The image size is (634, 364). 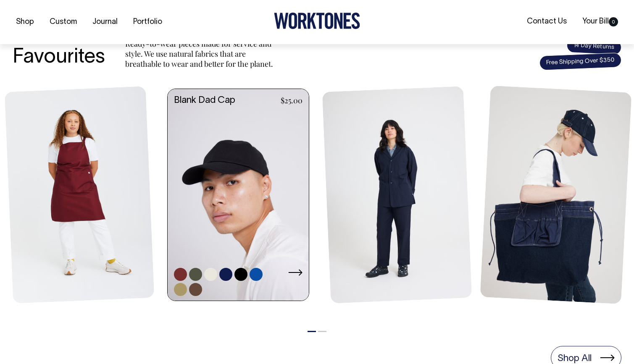 What do you see at coordinates (201, 54) in the screenshot?
I see `p: Ready-to-wear pieces made for service and style. We use natural fabrics that are breathable to we...` at bounding box center [201, 54].